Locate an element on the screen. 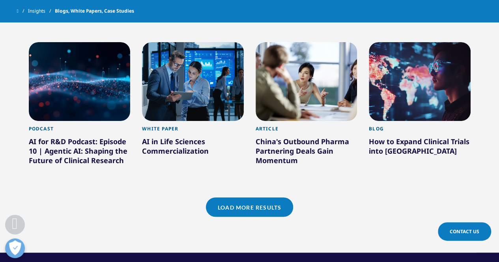 Image resolution: width=499 pixels, height=262 pixels. a: Podcast AI for R&D Podcast: Episode 10 | Agentic AI: Shaping the Future of Clinical Research is located at coordinates (80, 153).